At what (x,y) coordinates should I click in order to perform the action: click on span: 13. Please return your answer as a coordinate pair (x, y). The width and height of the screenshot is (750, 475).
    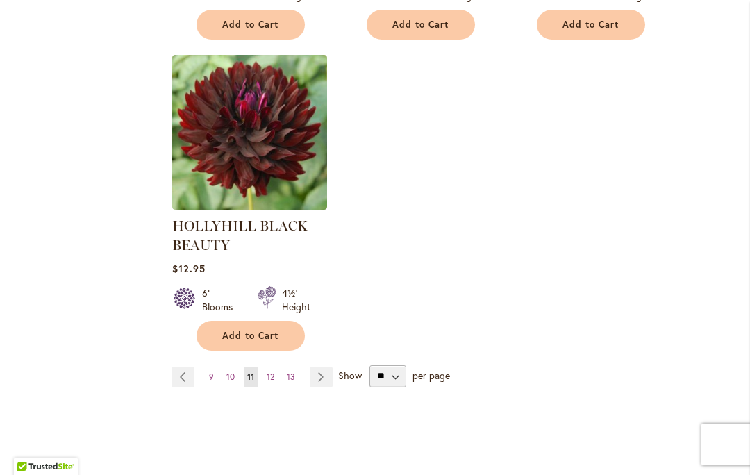
    Looking at the image, I should click on (291, 377).